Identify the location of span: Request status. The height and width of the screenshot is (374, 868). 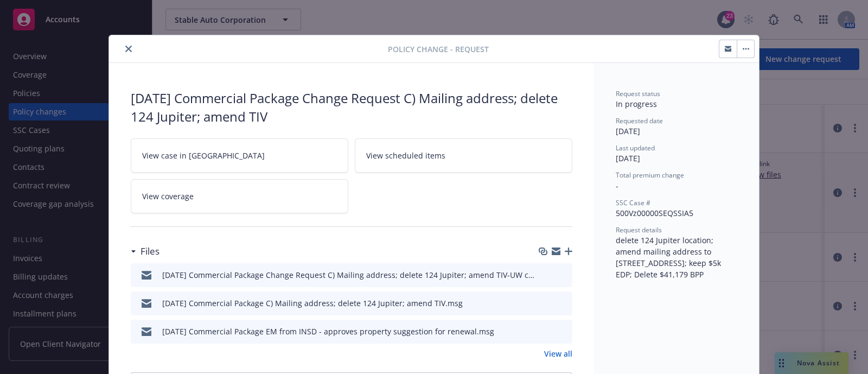
(637, 93).